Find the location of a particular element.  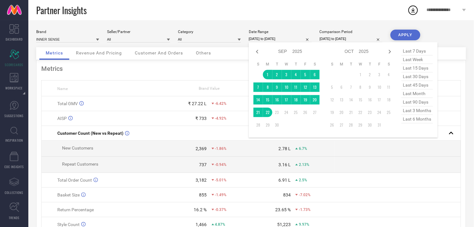

td: Mon Oct 20 2025 is located at coordinates (342, 113).